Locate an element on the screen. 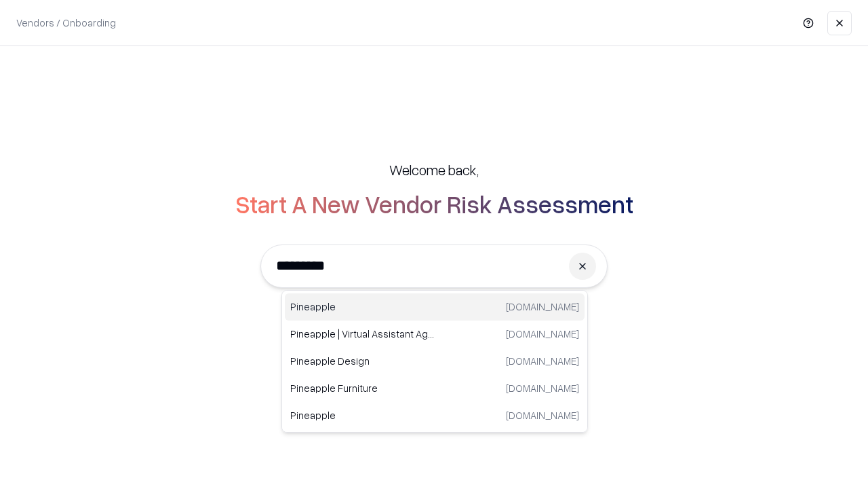 The width and height of the screenshot is (868, 489). div: Suggestions is located at coordinates (435, 361).